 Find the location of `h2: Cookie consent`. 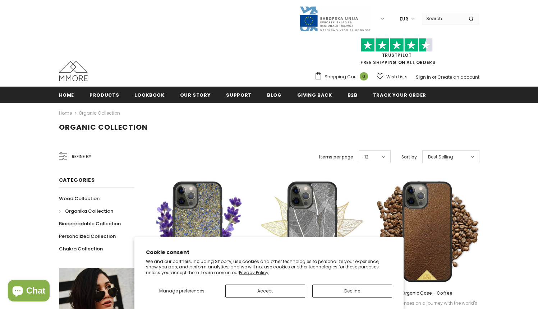

h2: Cookie consent is located at coordinates (269, 252).